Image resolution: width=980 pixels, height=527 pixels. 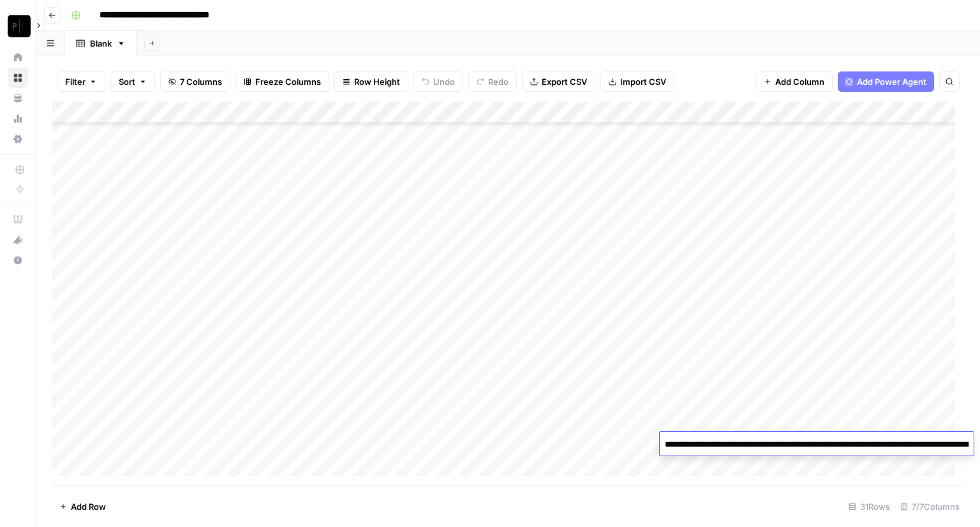 I want to click on a: Browse, so click(x=18, y=78).